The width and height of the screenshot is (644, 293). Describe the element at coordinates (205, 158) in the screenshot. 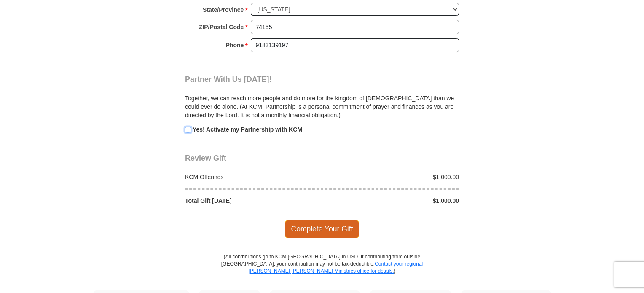

I see `span: Review Gift` at that location.